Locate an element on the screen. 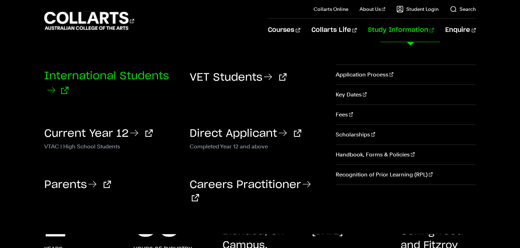 The image size is (520, 248). p: 60 is located at coordinates (157, 226).